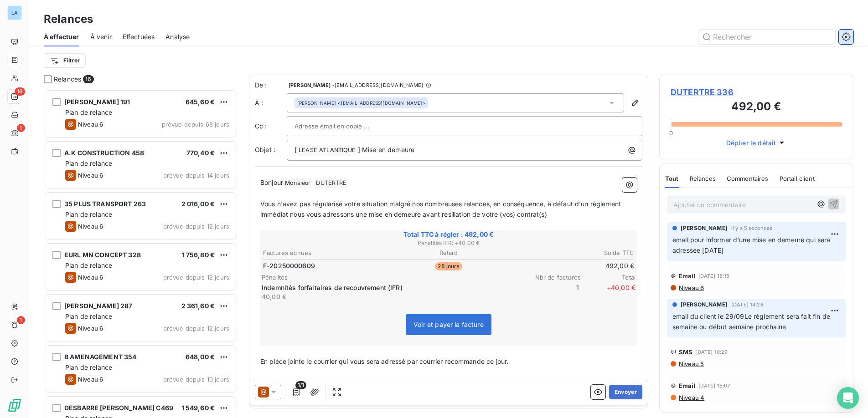  Describe the element at coordinates (271, 126) in the screenshot. I see `label: Cc :` at that location.